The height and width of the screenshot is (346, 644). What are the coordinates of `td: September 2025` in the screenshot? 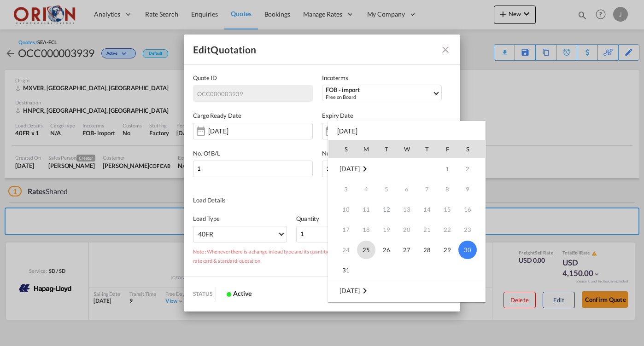 It's located at (407, 291).